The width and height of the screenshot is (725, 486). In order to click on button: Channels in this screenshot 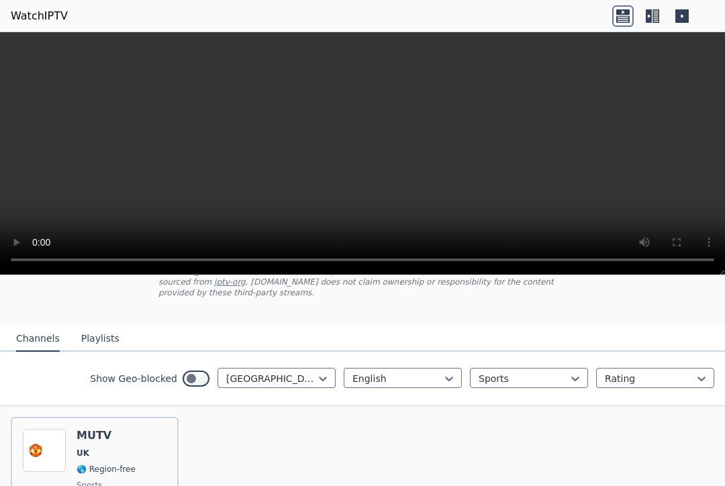, I will do `click(38, 339)`.